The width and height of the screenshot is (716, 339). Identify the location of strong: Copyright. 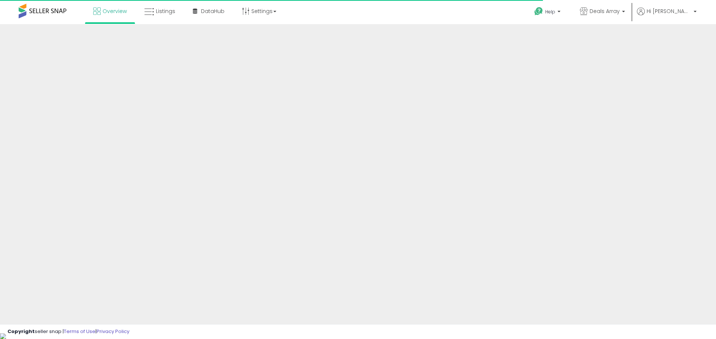
(21, 332).